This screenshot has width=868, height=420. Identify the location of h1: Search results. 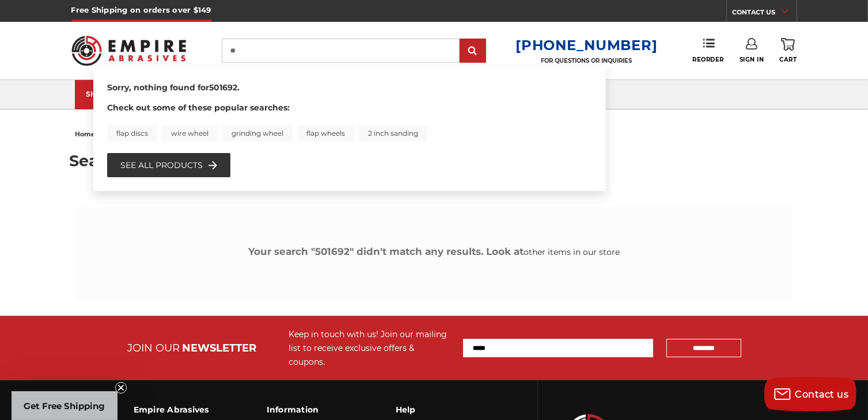
(434, 161).